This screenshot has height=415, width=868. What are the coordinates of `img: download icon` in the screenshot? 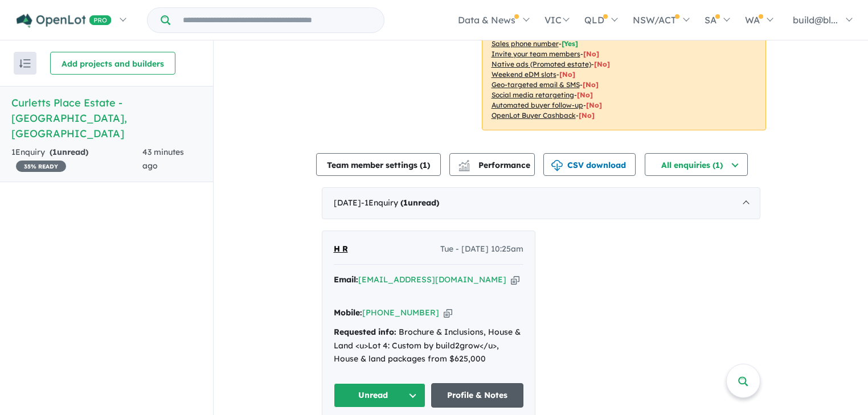 It's located at (557, 166).